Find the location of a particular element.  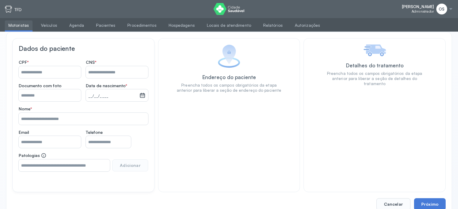

span: Telefone is located at coordinates (94, 133).